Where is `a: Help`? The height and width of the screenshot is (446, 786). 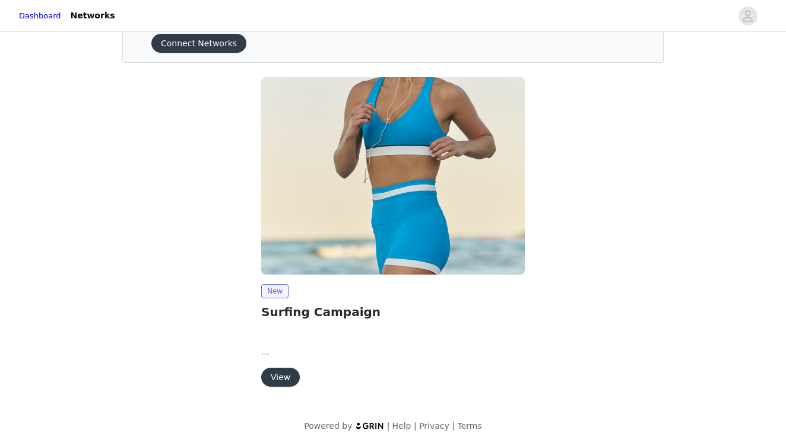
a: Help is located at coordinates (402, 426).